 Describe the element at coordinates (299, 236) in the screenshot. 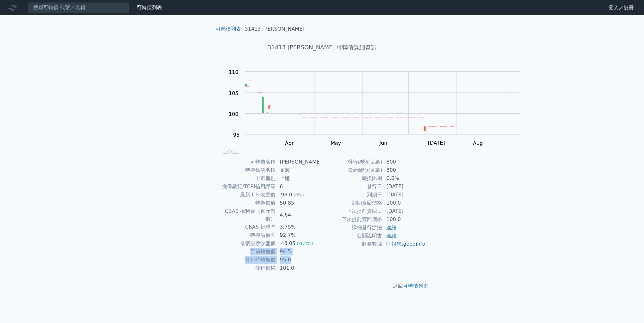

I see `td: 92.7%` at that location.